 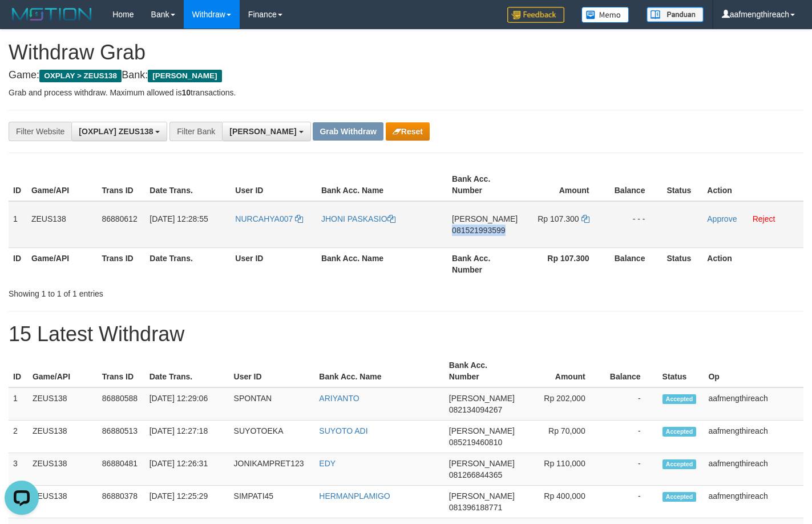 What do you see at coordinates (753, 371) in the screenshot?
I see `th: Op` at bounding box center [753, 371].